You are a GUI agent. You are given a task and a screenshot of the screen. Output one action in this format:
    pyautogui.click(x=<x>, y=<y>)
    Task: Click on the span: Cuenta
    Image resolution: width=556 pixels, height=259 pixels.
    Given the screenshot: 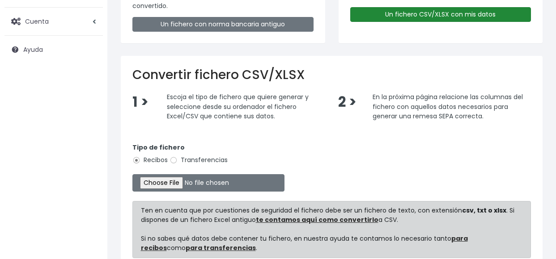 What is the action you would take?
    pyautogui.click(x=37, y=21)
    